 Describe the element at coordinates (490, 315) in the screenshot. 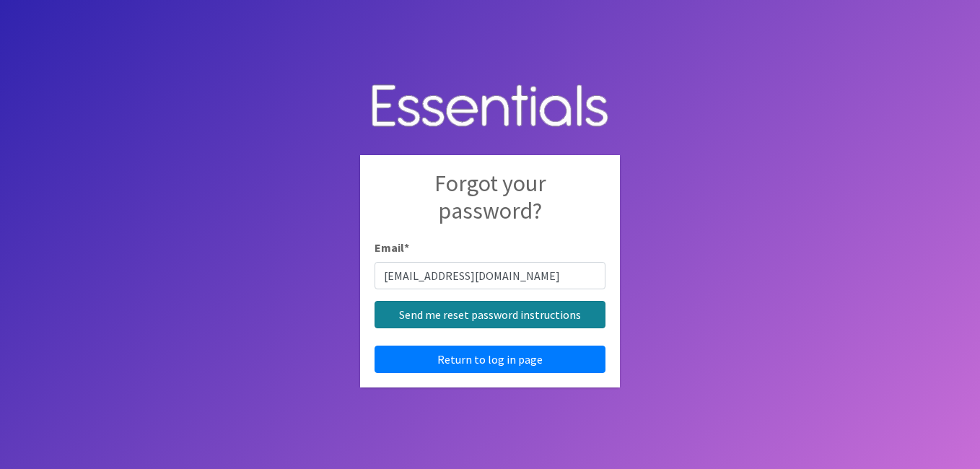

I see `input: Send me reset password instructions` at that location.